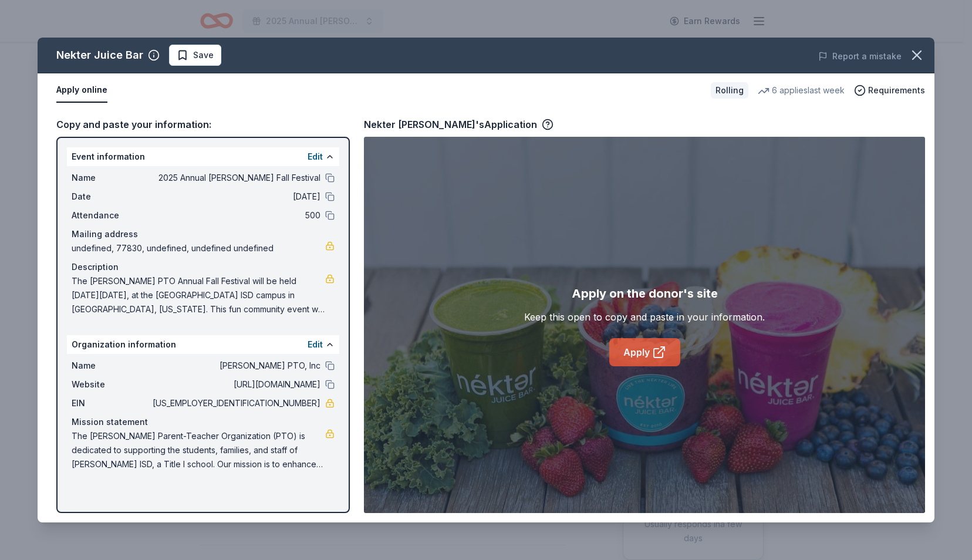 The width and height of the screenshot is (972, 560). What do you see at coordinates (100, 56) in the screenshot?
I see `div: Nekter Juice Bar` at bounding box center [100, 56].